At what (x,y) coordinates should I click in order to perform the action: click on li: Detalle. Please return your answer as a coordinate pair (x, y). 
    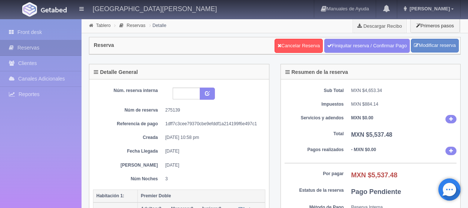
    Looking at the image, I should click on (158, 25).